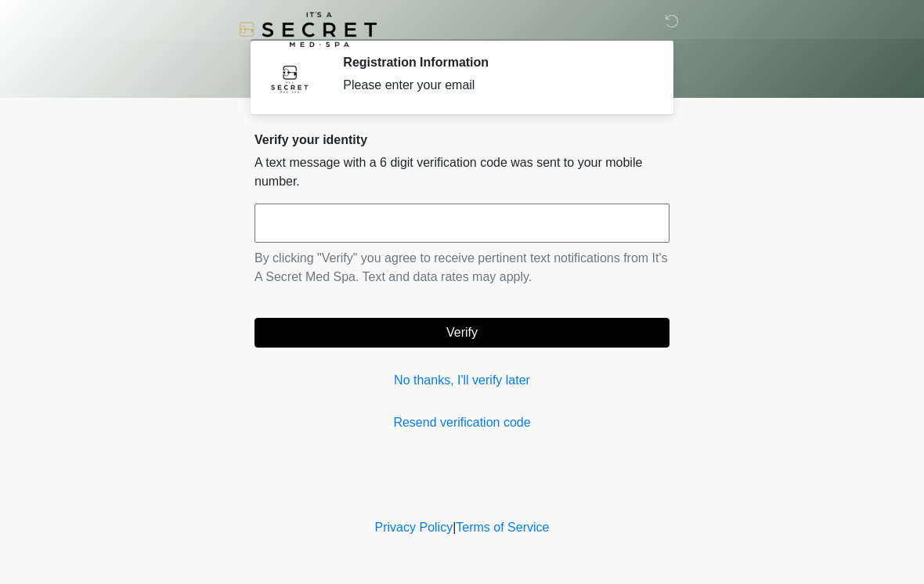  What do you see at coordinates (502, 527) in the screenshot?
I see `a: Terms of Service` at bounding box center [502, 527].